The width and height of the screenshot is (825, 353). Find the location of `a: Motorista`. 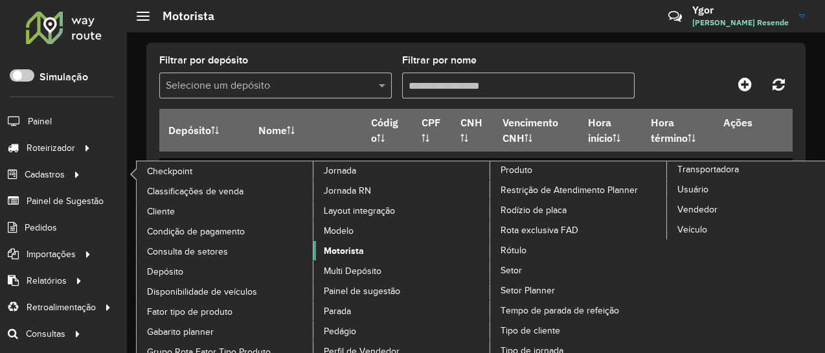

a: Motorista is located at coordinates (402, 251).